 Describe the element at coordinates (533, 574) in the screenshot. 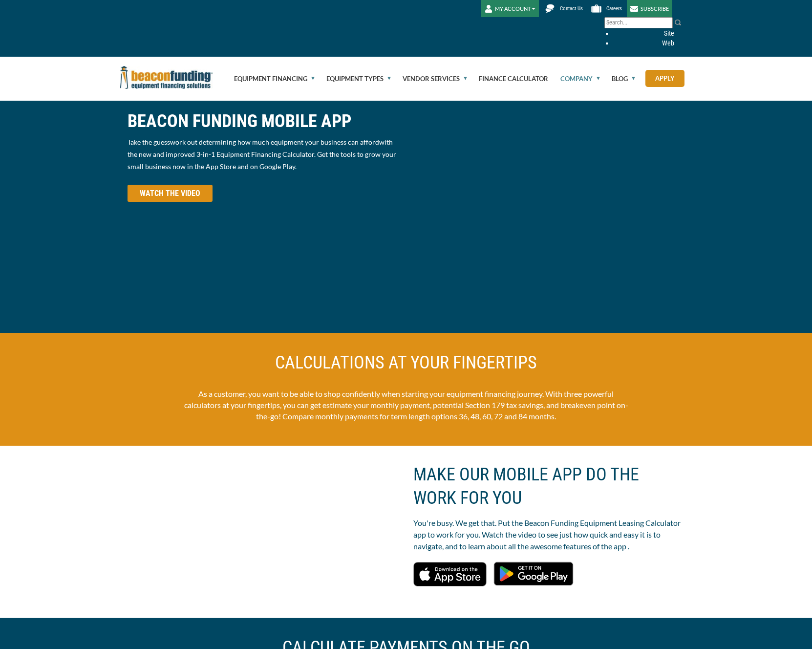

I see `img: Get it on Google Play` at that location.